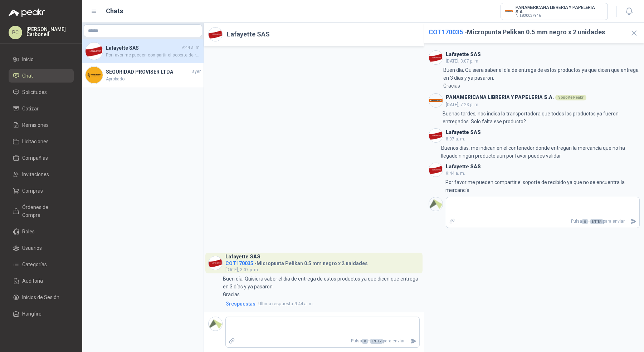 This screenshot has height=352, width=644. Describe the element at coordinates (248, 35) in the screenshot. I see `h2: Lafayette SAS` at that location.